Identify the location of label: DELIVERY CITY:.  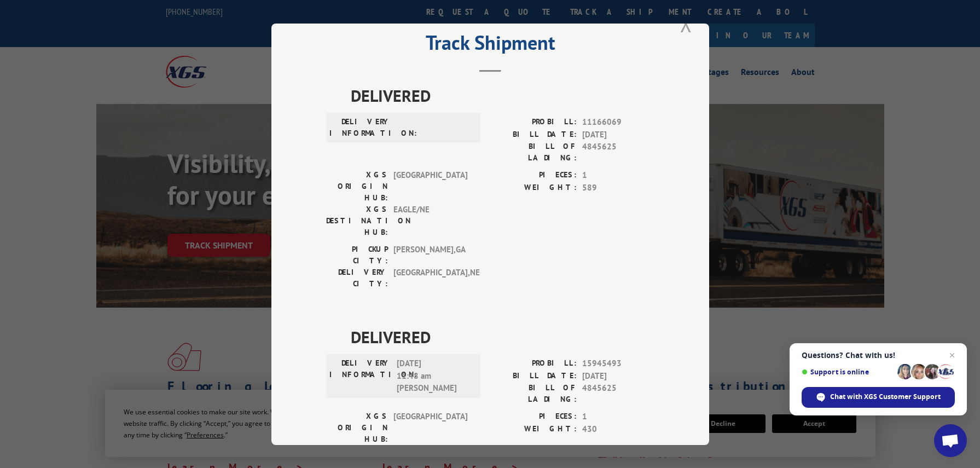
(357, 278).